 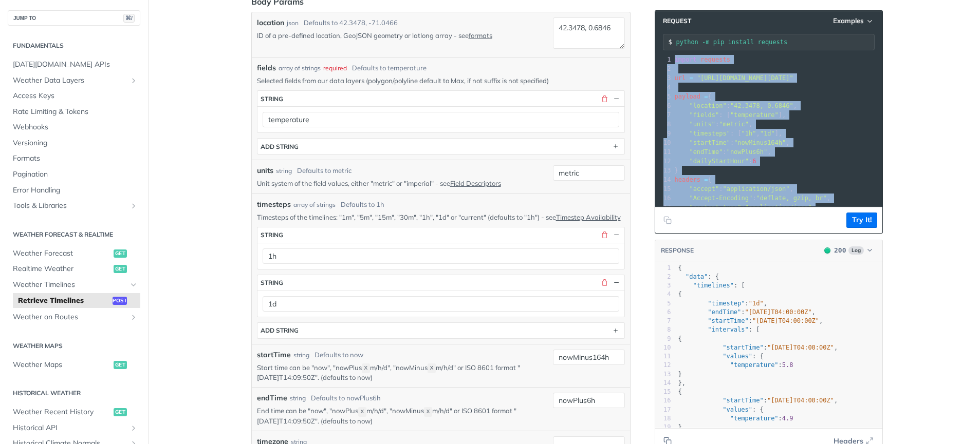 I want to click on span: get, so click(x=120, y=365).